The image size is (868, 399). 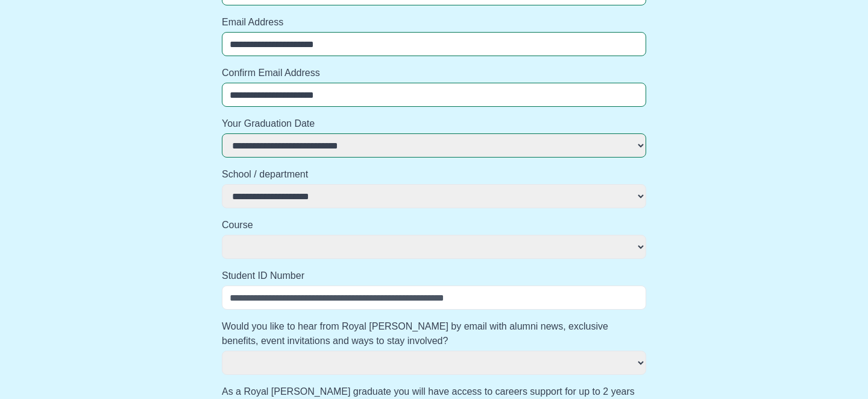 What do you see at coordinates (434, 225) in the screenshot?
I see `label: Course` at bounding box center [434, 225].